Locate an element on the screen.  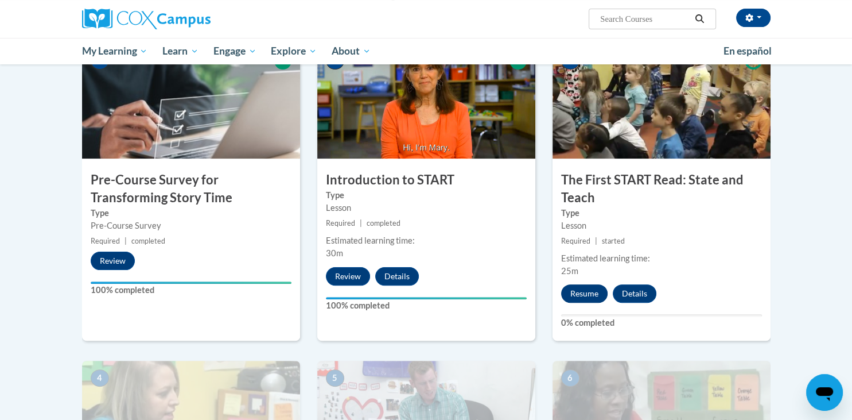
input: Search Courses is located at coordinates (645, 19).